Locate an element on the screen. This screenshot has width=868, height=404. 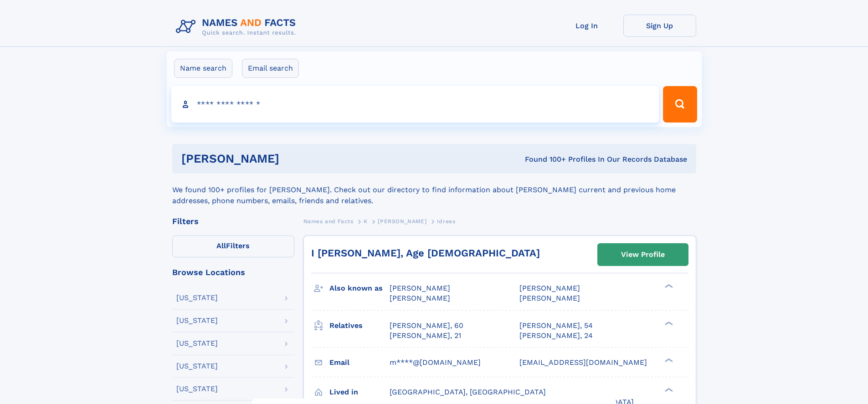
a: View Profile is located at coordinates (643, 254).